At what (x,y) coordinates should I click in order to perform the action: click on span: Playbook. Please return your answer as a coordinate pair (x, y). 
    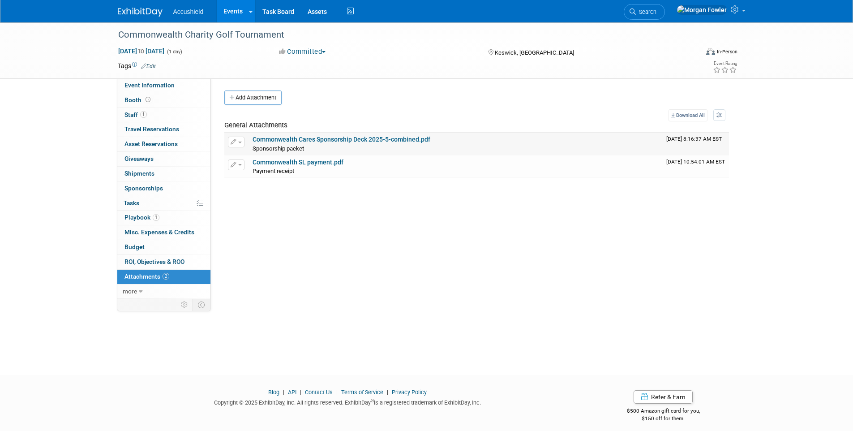
    Looking at the image, I should click on (142, 217).